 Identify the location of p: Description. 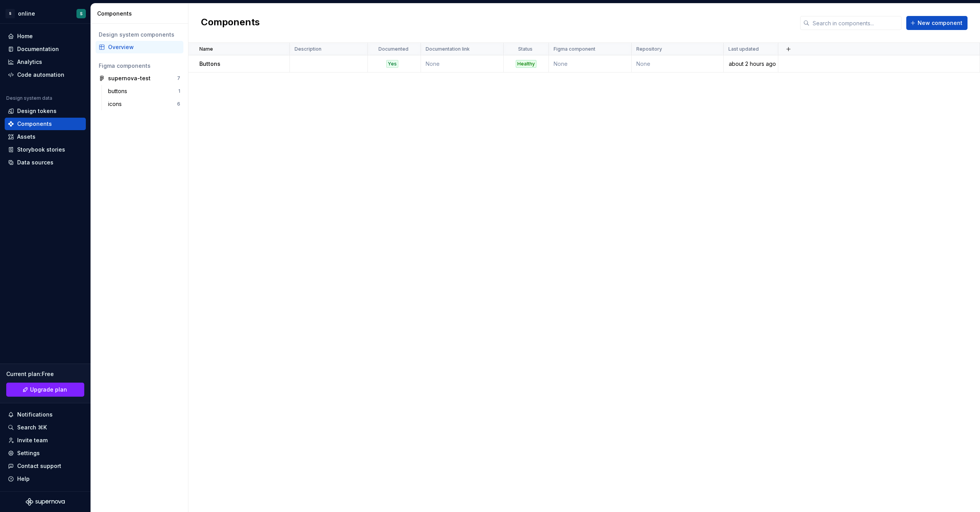
(308, 49).